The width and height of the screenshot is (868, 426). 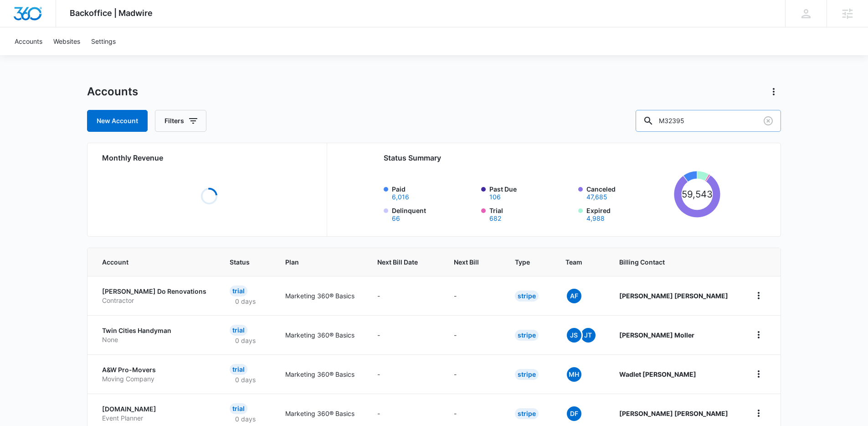 What do you see at coordinates (769, 121) in the screenshot?
I see `button: Clear` at bounding box center [769, 121].